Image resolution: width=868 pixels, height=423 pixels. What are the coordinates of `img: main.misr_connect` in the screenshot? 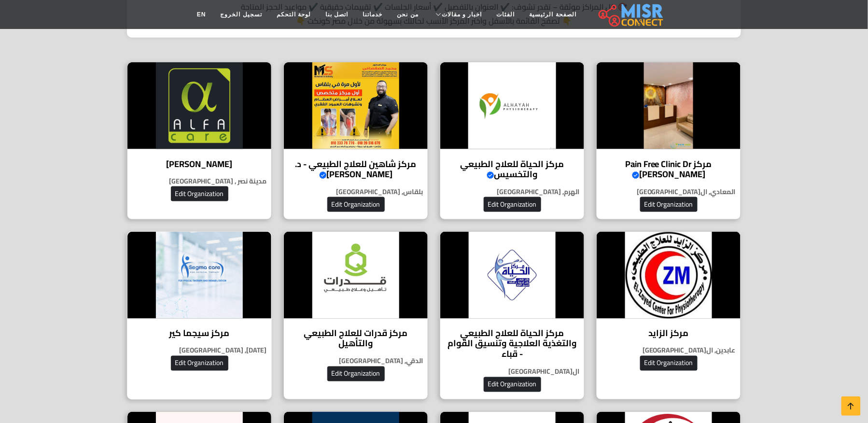 It's located at (631, 14).